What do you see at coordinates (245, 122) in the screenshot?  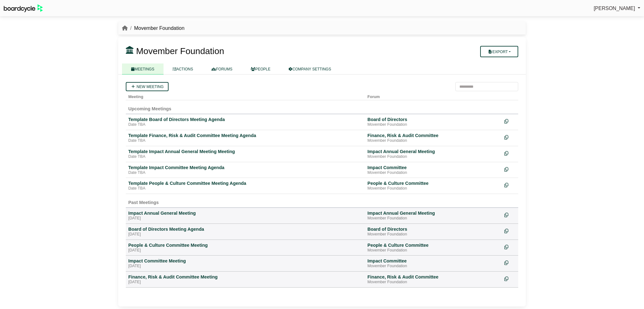 I see `a: Template Board of Directors Meeting Agenda Date TBA` at bounding box center [245, 122].